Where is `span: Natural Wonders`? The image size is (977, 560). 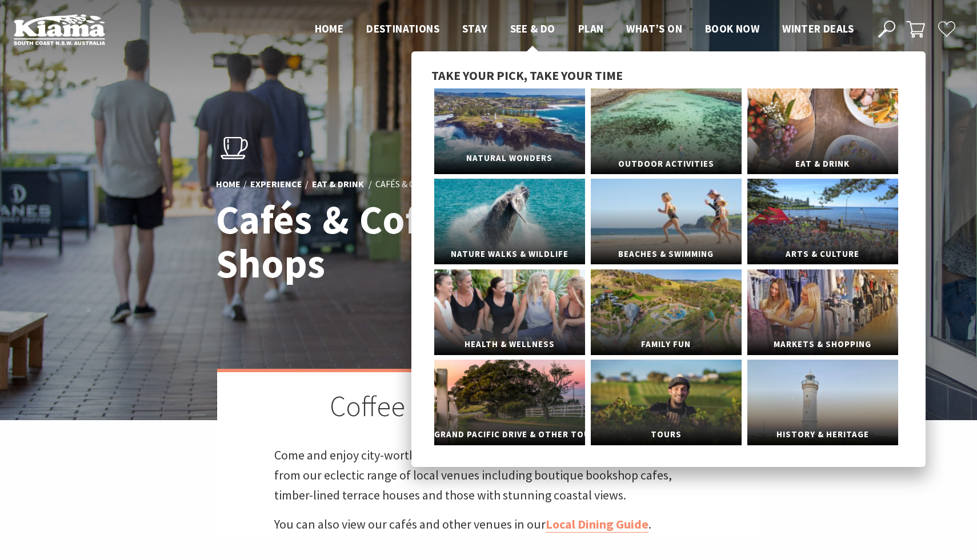
span: Natural Wonders is located at coordinates (510, 158).